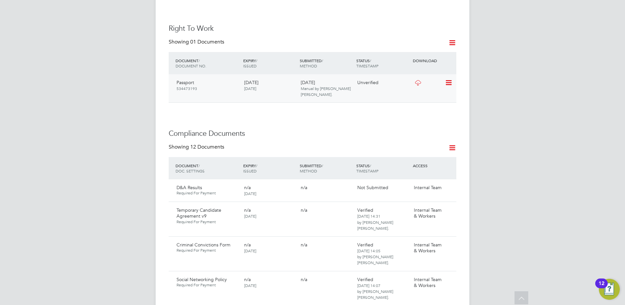 The height and width of the screenshot is (305, 625). I want to click on span: DOCUMENT NO., so click(191, 66).